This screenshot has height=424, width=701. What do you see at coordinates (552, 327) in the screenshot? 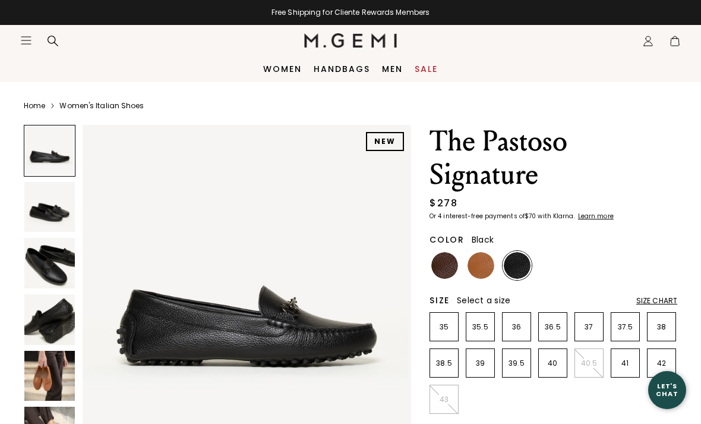
I see `p: 36.5` at bounding box center [552, 327].